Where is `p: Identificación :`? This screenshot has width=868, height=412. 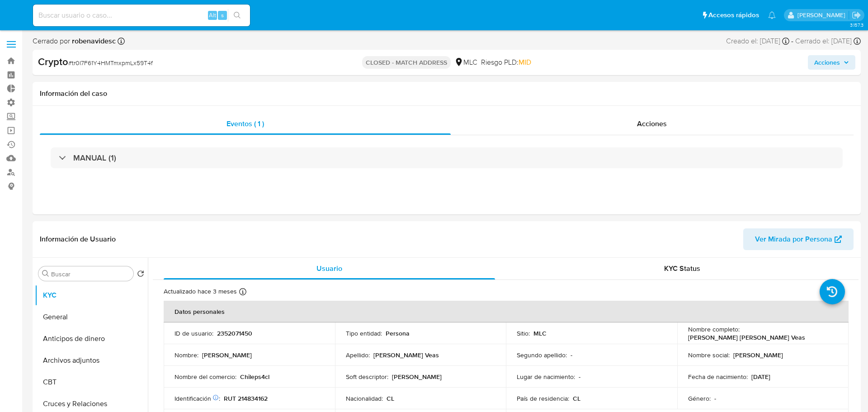 p: Identificación : is located at coordinates (197, 398).